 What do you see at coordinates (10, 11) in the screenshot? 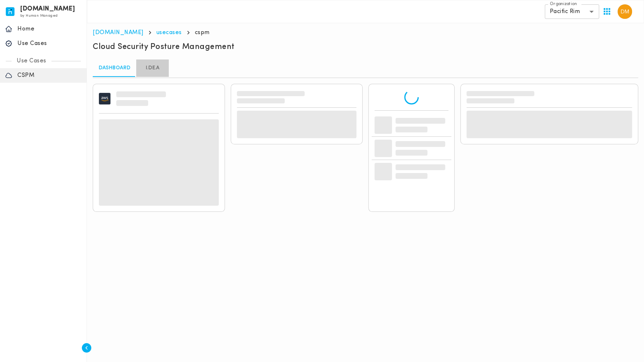
I see `img: invicta.io` at bounding box center [10, 11].